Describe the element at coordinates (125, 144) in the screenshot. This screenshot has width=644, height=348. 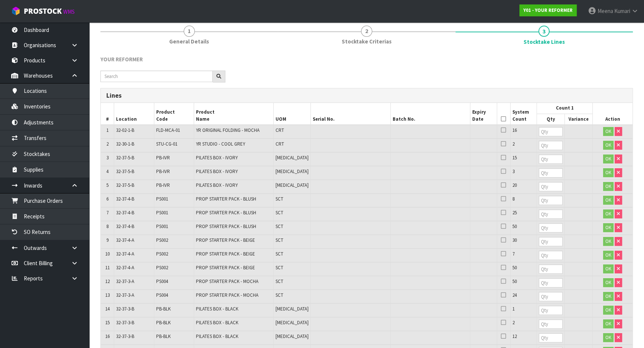
I see `span: 32-30-1-B` at that location.